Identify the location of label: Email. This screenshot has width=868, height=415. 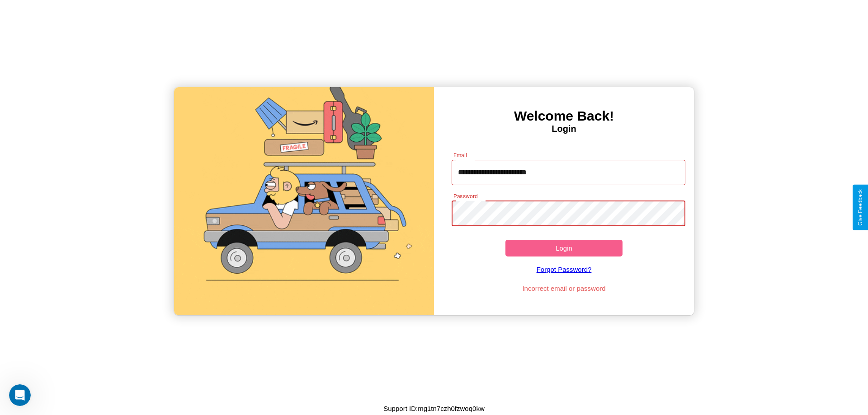
(460, 155).